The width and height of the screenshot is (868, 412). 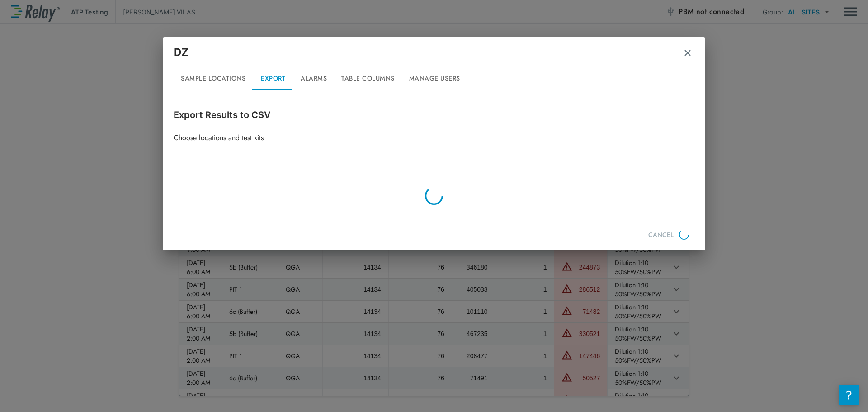 What do you see at coordinates (313, 79) in the screenshot?
I see `button: Alarms` at bounding box center [313, 79].